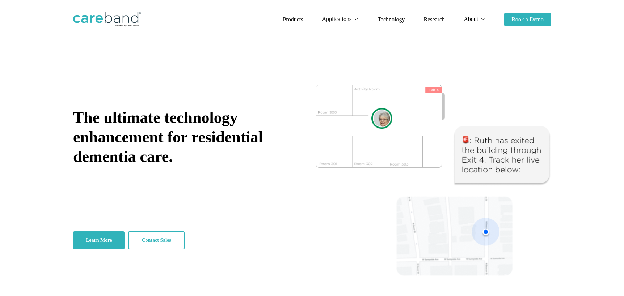  Describe the element at coordinates (527, 19) in the screenshot. I see `span: Book a Demo` at that location.